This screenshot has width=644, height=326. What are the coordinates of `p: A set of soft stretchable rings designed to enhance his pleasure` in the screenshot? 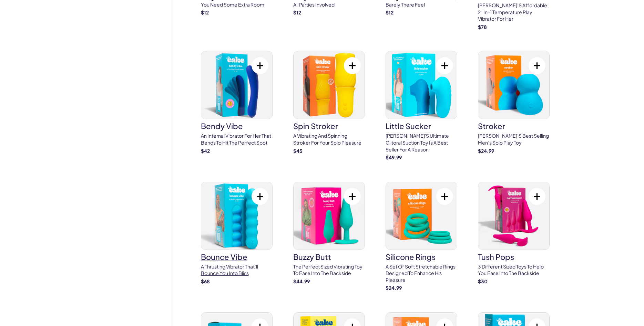 It's located at (421, 273).